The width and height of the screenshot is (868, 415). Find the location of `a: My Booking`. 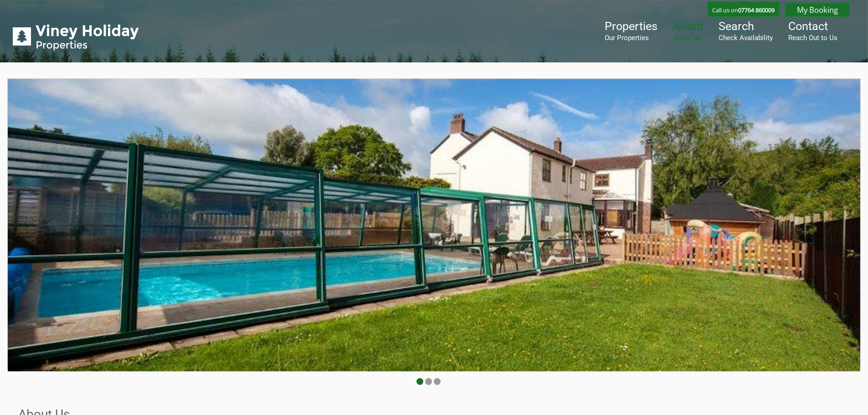

a: My Booking is located at coordinates (818, 10).